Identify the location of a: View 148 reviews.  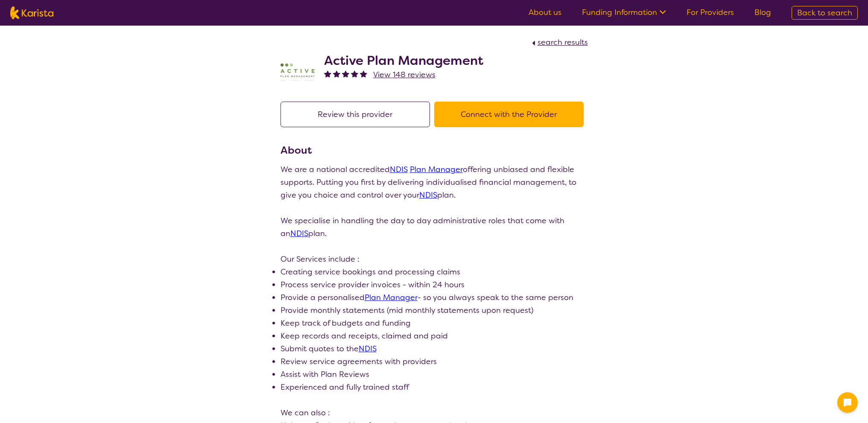
(405, 75).